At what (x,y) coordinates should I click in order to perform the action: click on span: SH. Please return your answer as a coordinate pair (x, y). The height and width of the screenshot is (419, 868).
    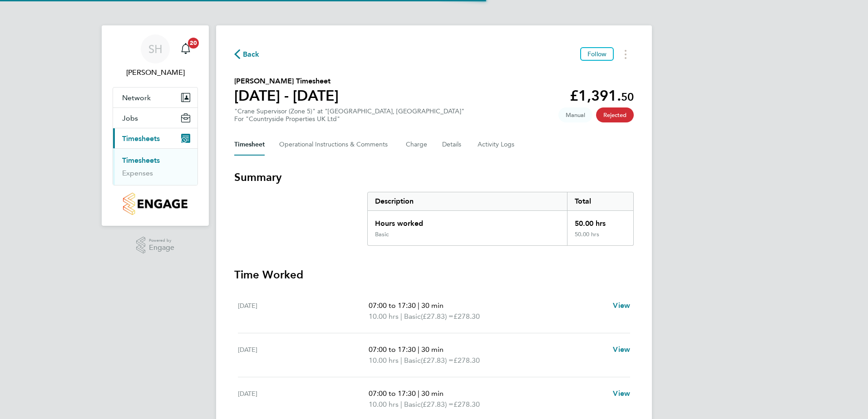
    Looking at the image, I should click on (155, 49).